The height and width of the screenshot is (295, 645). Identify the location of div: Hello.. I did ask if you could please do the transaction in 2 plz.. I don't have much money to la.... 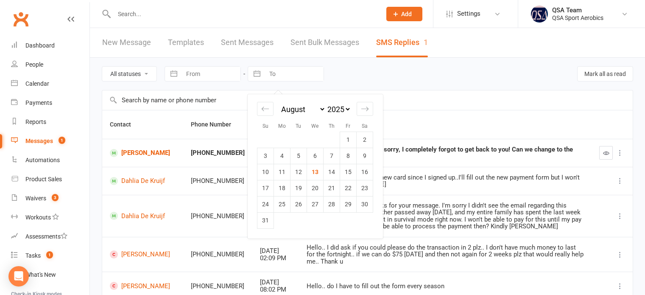
(445, 254).